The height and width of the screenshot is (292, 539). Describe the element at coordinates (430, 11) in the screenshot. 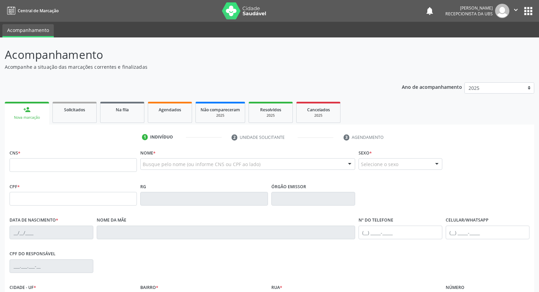

I see `button: notifications` at that location.